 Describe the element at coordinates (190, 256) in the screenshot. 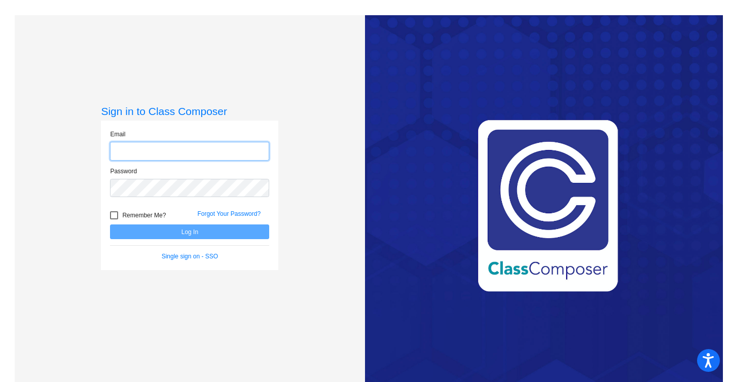

I see `a: Single sign on - SSO` at that location.